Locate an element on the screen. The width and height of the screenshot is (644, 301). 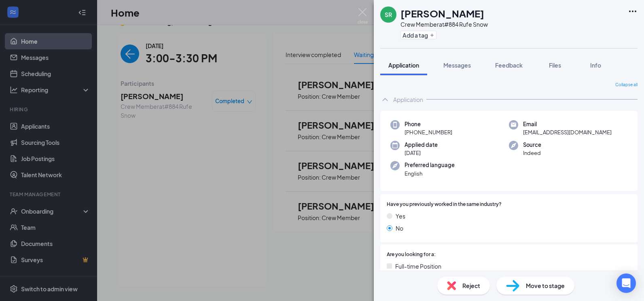
span: Feedback is located at coordinates (509, 65).